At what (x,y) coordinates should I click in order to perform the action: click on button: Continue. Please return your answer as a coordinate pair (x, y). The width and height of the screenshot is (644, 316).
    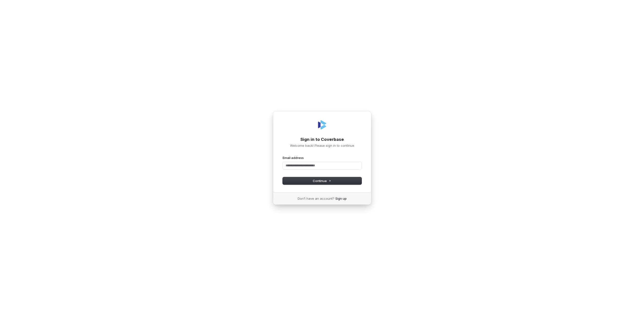
    Looking at the image, I should click on (322, 181).